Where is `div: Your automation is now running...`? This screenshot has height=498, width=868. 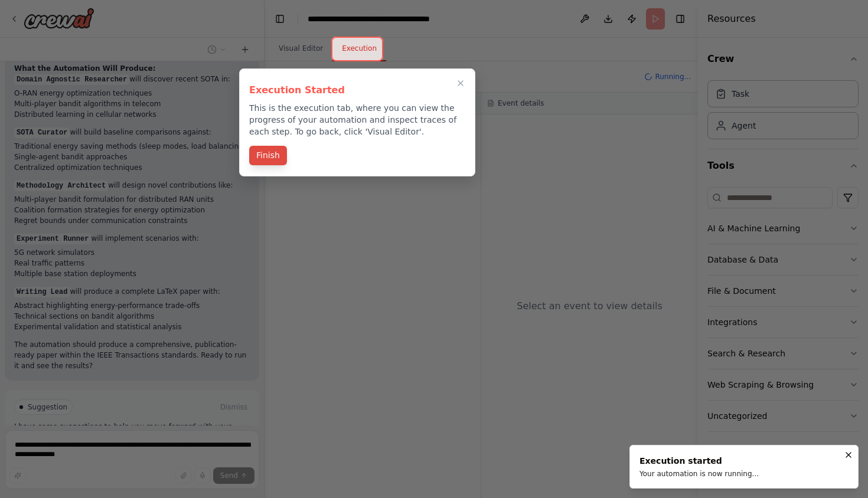 div: Your automation is now running... is located at coordinates (699, 474).